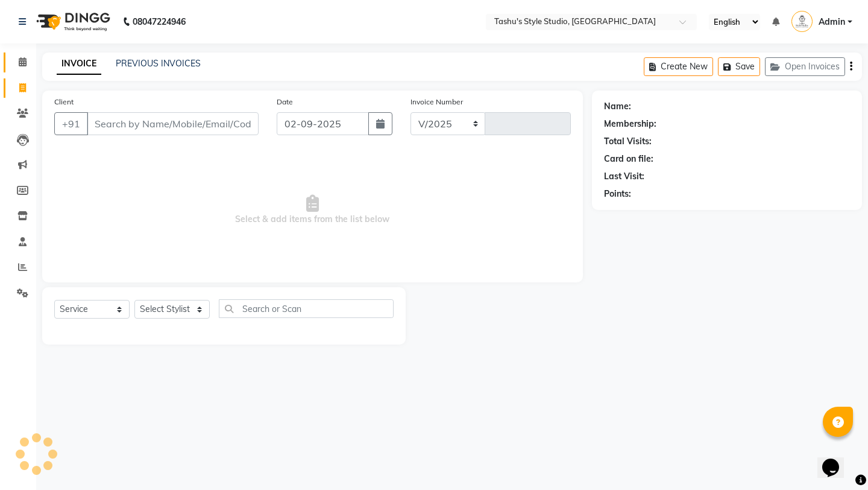  Describe the element at coordinates (678, 67) in the screenshot. I see `button: Create New` at that location.